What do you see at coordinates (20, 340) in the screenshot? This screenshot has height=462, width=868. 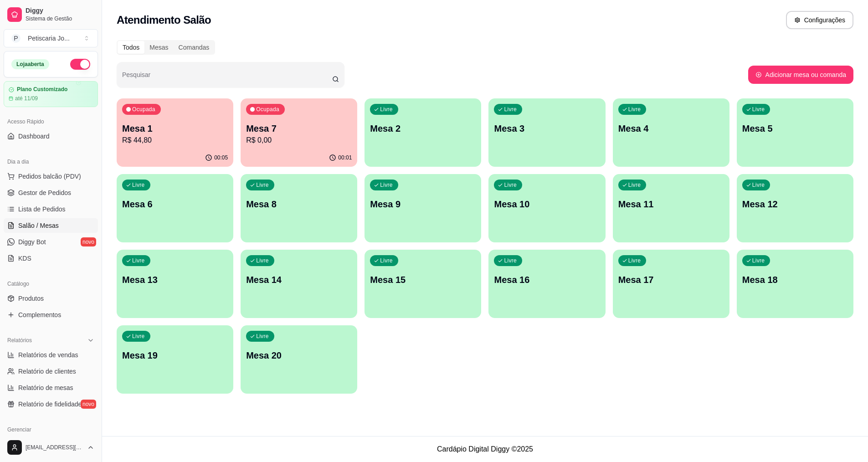 I see `span: Relatórios` at bounding box center [20, 340].